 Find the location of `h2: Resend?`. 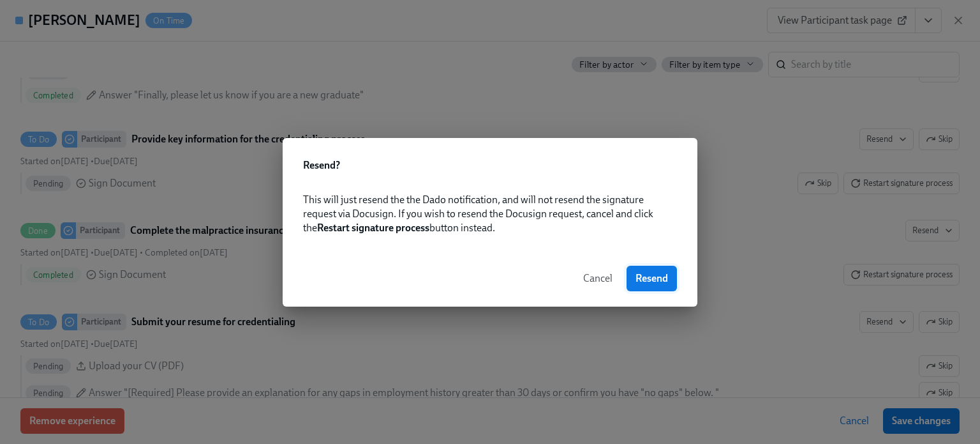

h2: Resend? is located at coordinates (490, 166).